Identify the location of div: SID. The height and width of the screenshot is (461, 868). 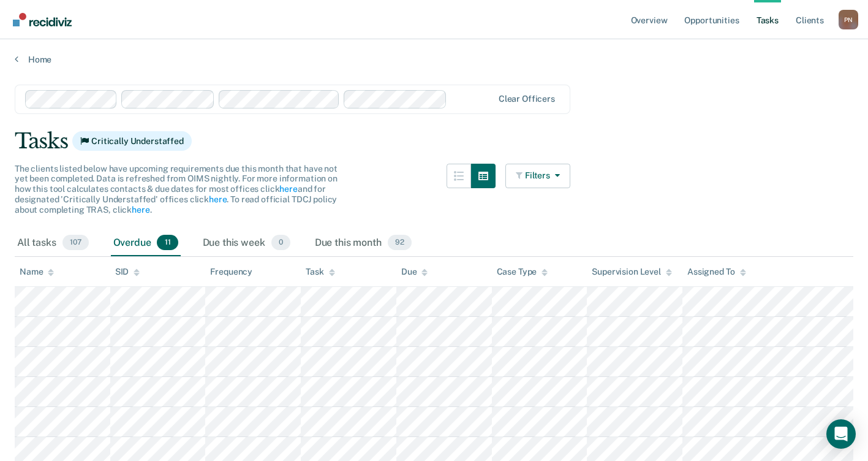
(128, 271).